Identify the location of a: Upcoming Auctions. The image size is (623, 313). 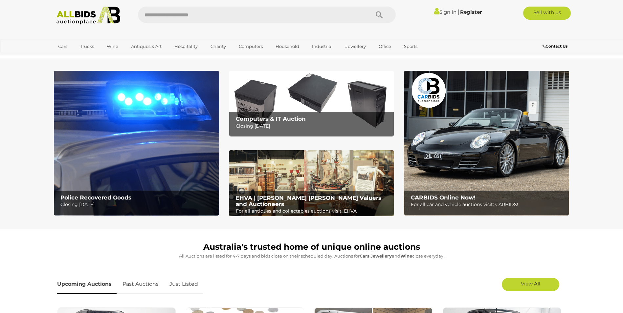
(87, 284).